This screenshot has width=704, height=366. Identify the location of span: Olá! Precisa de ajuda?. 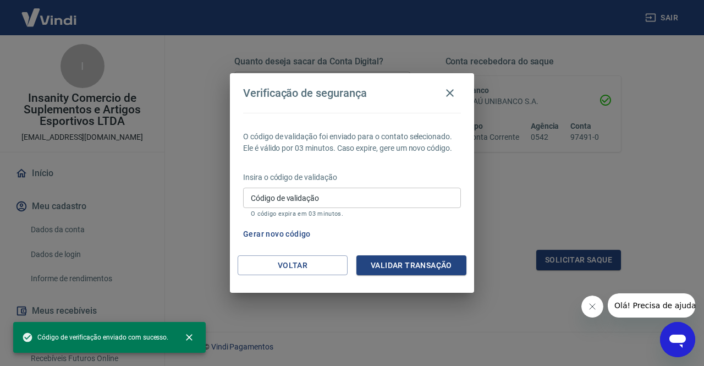
(49, 12).